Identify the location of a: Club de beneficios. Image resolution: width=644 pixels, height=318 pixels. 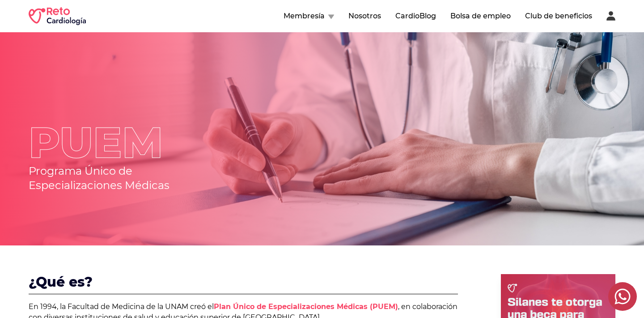
(558, 16).